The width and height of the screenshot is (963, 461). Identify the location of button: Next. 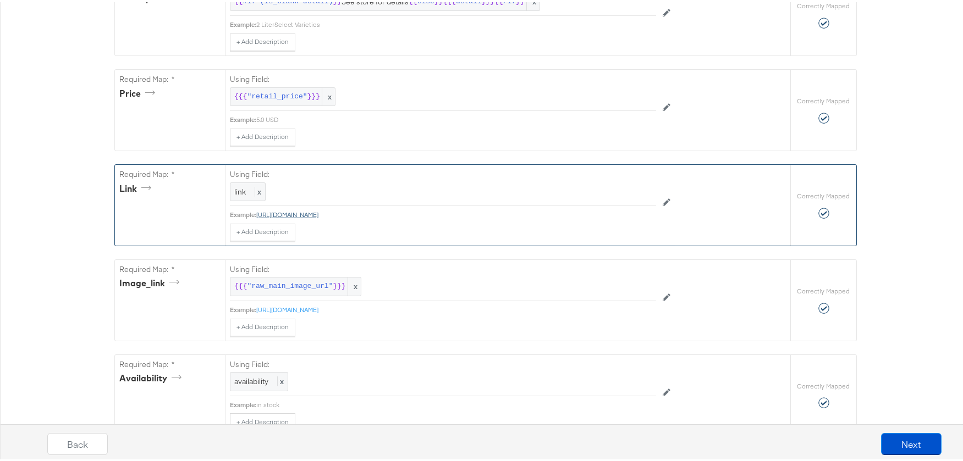
(911, 442).